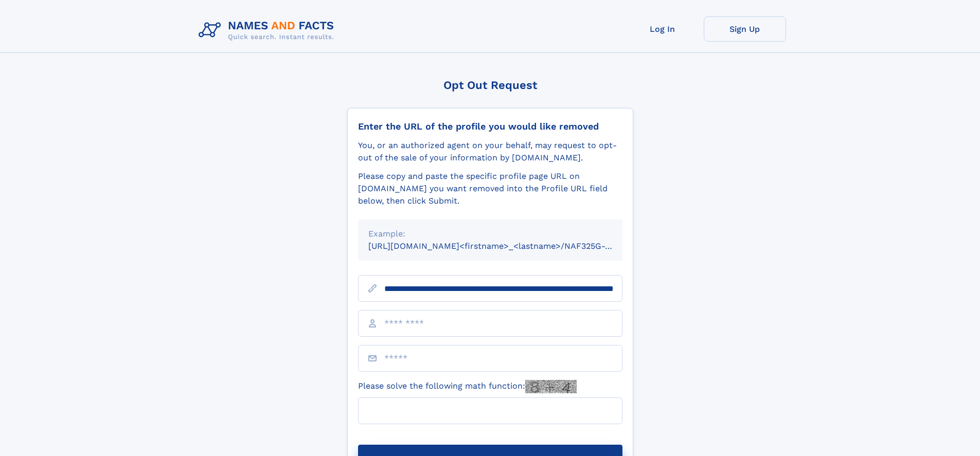 This screenshot has width=980, height=456. Describe the element at coordinates (268, 30) in the screenshot. I see `img: Logo Names and Facts` at that location.